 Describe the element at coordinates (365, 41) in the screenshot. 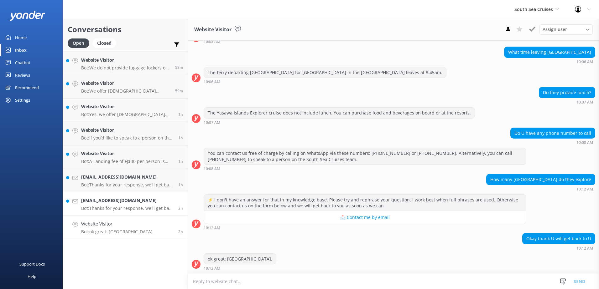

I see `div: Sep 10 2025 10:03am (UTC +12:00) Pacific/Auckland` at that location.